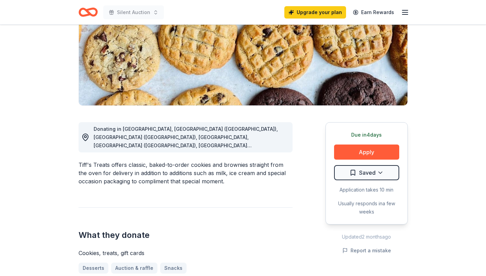 The image size is (486, 276). I want to click on span: Saved, so click(368, 173).